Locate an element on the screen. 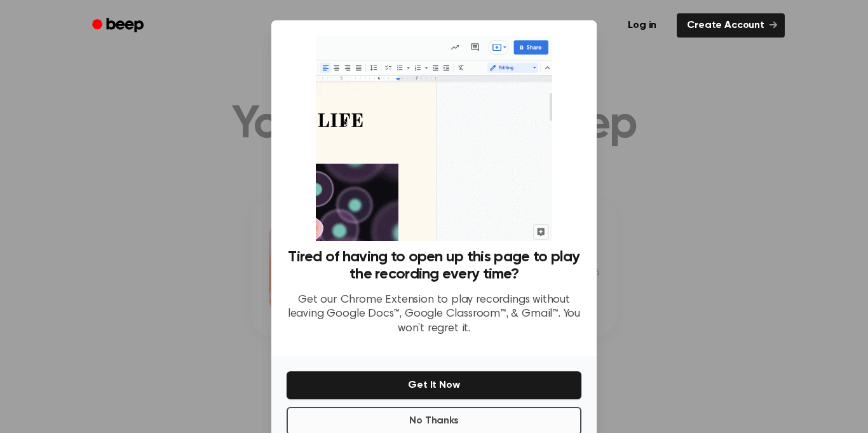 The width and height of the screenshot is (868, 433). a: Create Account is located at coordinates (731, 25).